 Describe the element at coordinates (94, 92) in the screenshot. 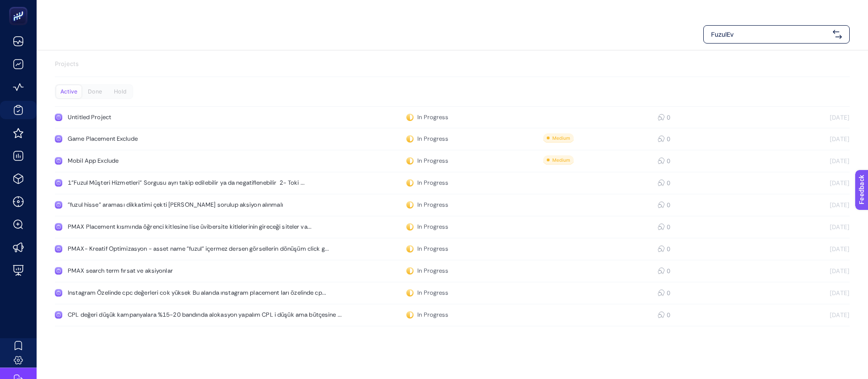

I see `div: Done` at that location.